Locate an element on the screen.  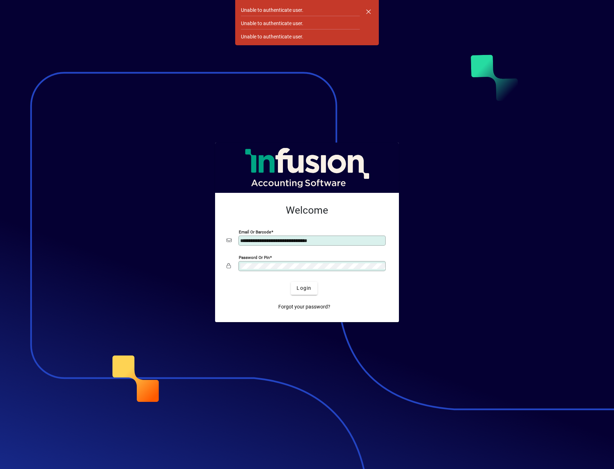
button: Dismiss is located at coordinates (369, 11).